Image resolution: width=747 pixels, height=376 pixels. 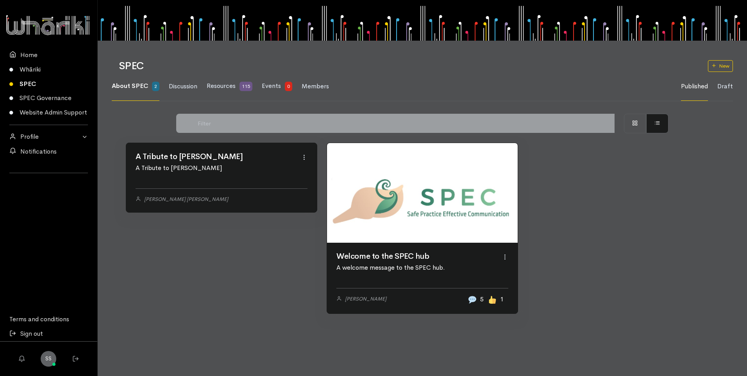 I want to click on span: 2, so click(x=155, y=86).